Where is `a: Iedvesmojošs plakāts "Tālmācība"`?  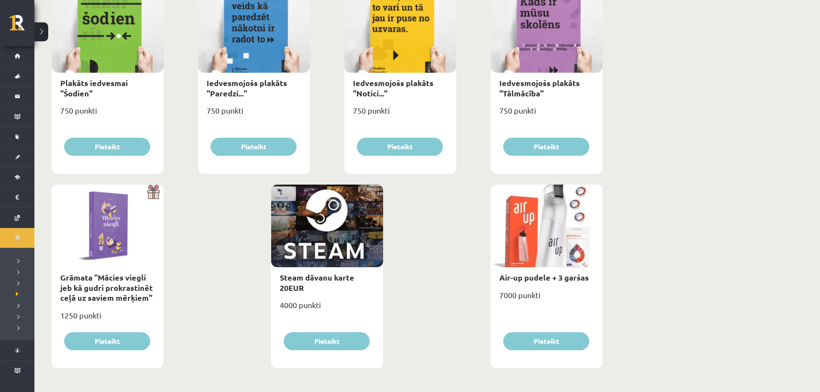
a: Iedvesmojošs plakāts "Tālmācība" is located at coordinates (539, 88).